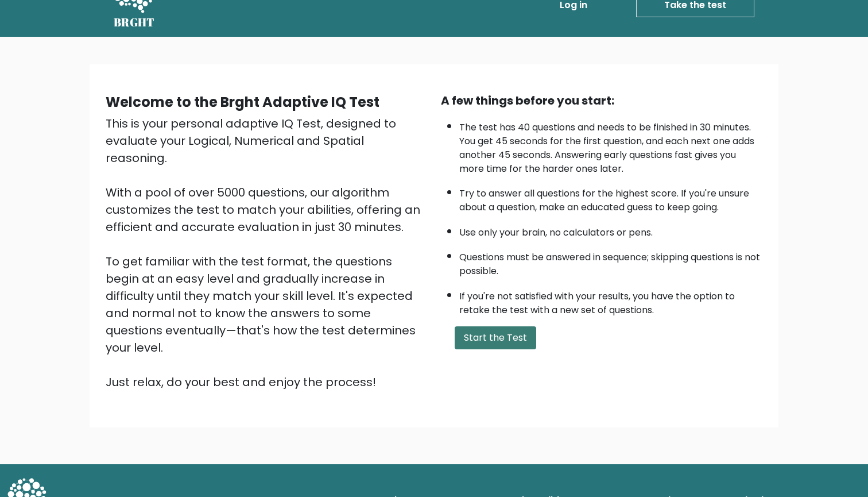 The height and width of the screenshot is (497, 868). I want to click on li: Use only your brain, no calculators or pens., so click(611, 229).